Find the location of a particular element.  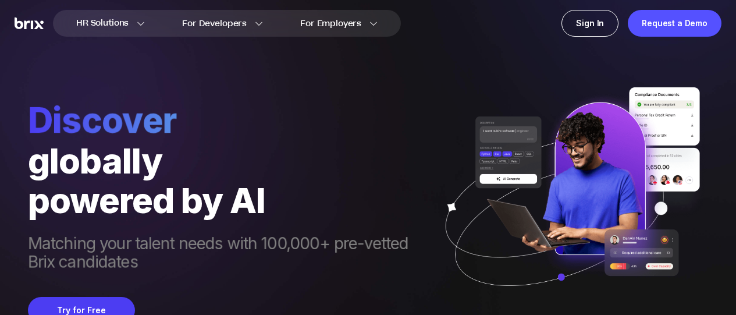

img: Brix Logo is located at coordinates (29, 23).